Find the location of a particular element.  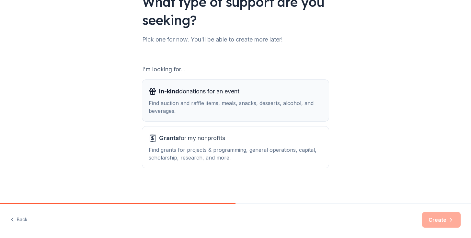

div: Pick one for now. You'll be able to create more later! is located at coordinates (235, 40).